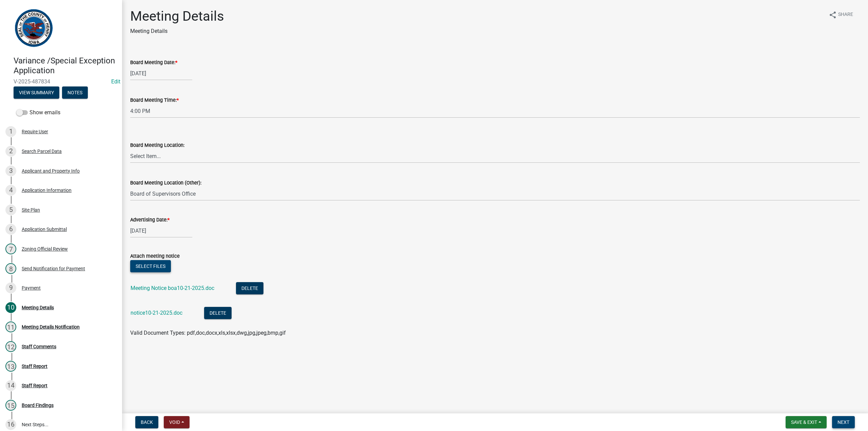  What do you see at coordinates (31, 288) in the screenshot?
I see `div: Payment` at bounding box center [31, 288].